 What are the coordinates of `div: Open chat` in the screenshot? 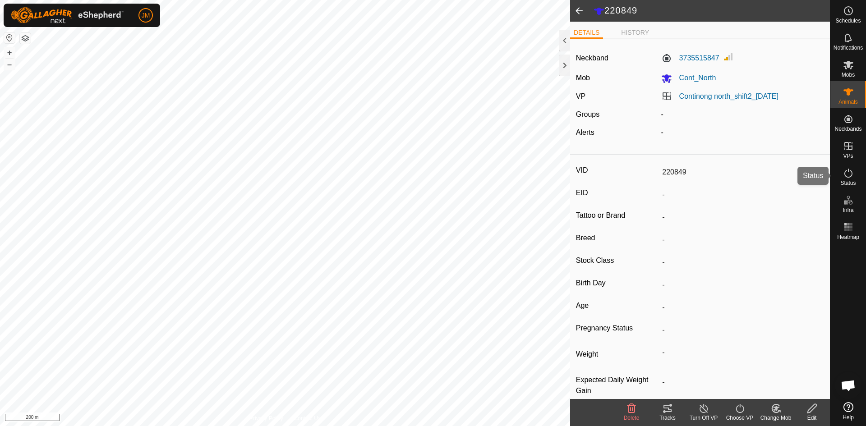 It's located at (848, 386).